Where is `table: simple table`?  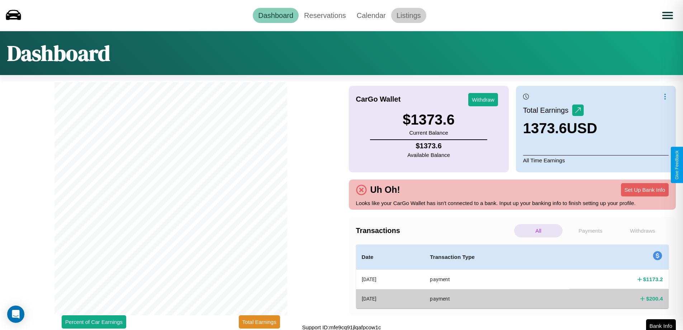
table: simple table is located at coordinates (513, 276).